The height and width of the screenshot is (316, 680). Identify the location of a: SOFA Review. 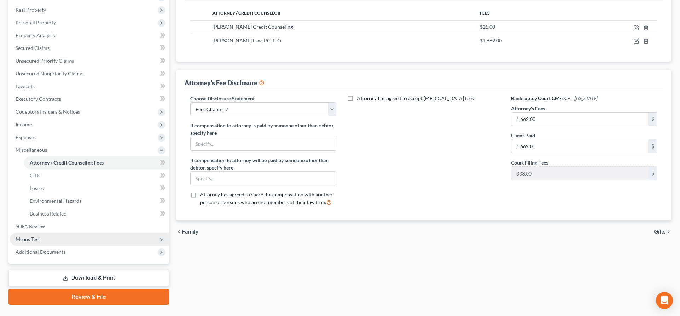
(89, 227).